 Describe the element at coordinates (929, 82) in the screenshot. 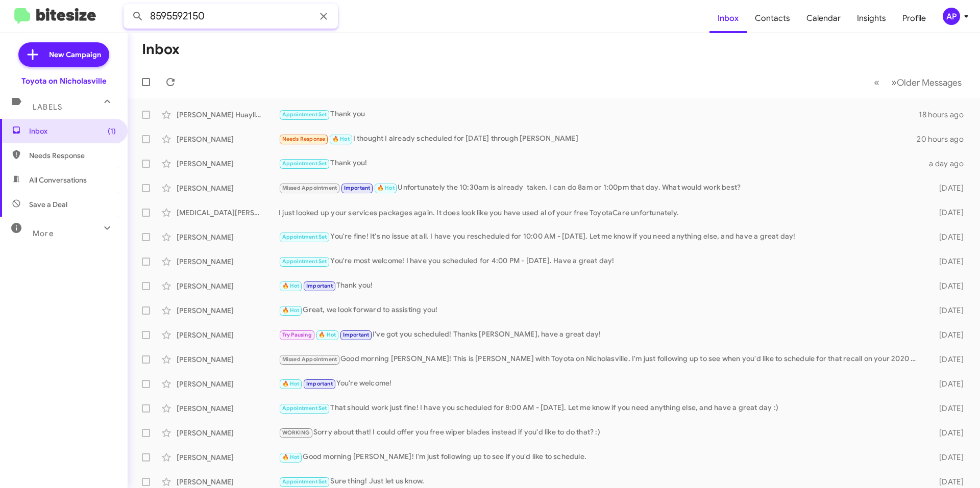

I see `span: Older Messages` at that location.